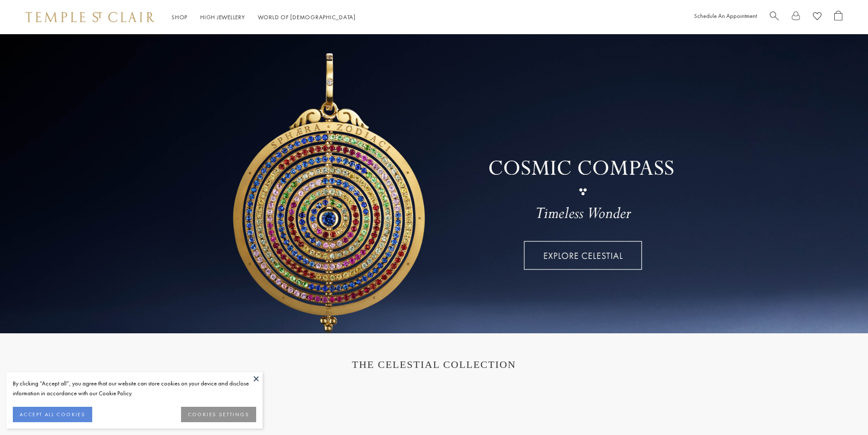 This screenshot has height=435, width=868. I want to click on nav: Main navigation, so click(264, 17).